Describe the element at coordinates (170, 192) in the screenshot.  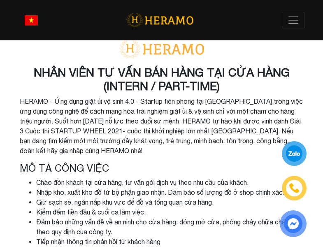
I see `li: Nhập kho, xuất kho đồ từ bộ phận giao nhận. Đảm bảo số lượng đồ ở shop chính xác.` at that location.